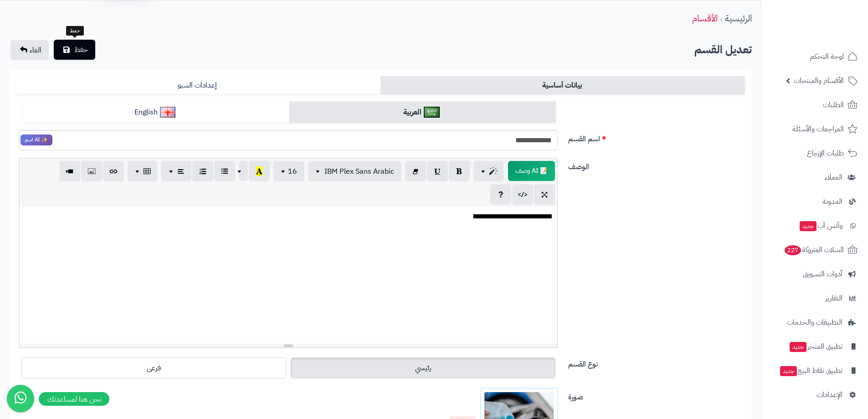  What do you see at coordinates (818, 129) in the screenshot?
I see `span: المراجعات والأسئلة` at bounding box center [818, 129].